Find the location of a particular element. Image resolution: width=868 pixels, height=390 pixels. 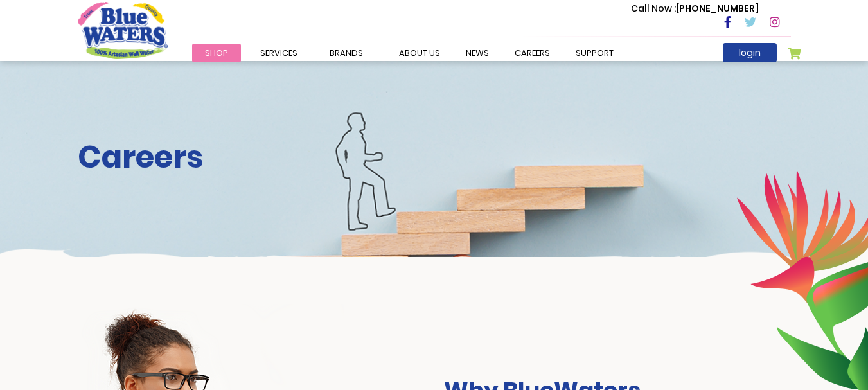

a: store logo is located at coordinates (123, 30).